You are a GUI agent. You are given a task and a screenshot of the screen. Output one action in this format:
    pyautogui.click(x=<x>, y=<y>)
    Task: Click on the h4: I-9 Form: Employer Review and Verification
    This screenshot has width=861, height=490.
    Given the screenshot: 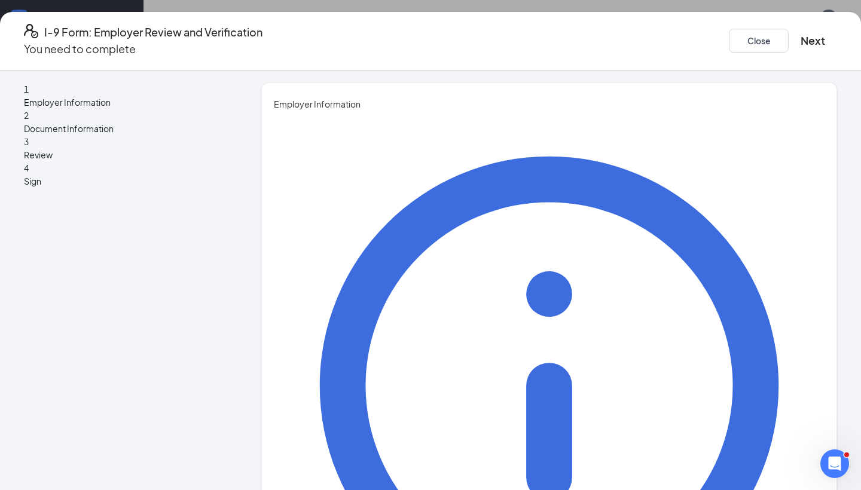 What is the action you would take?
    pyautogui.click(x=153, y=32)
    